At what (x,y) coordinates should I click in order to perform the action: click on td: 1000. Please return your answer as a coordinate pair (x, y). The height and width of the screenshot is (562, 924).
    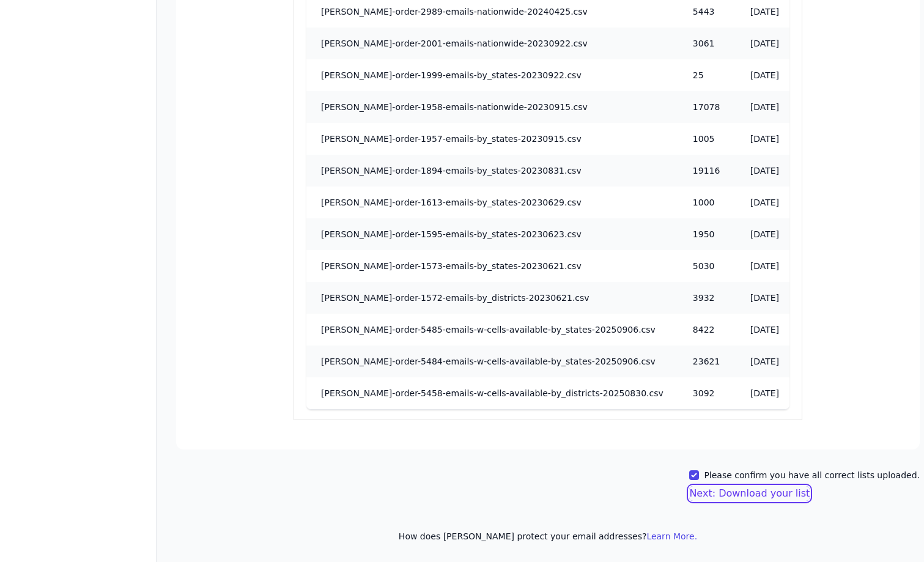
    Looking at the image, I should click on (707, 203).